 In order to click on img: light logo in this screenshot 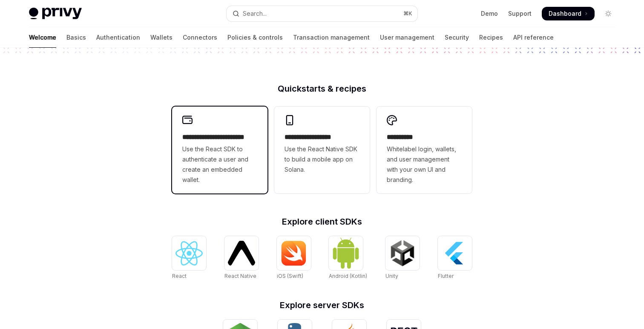, I will do `click(55, 13)`.